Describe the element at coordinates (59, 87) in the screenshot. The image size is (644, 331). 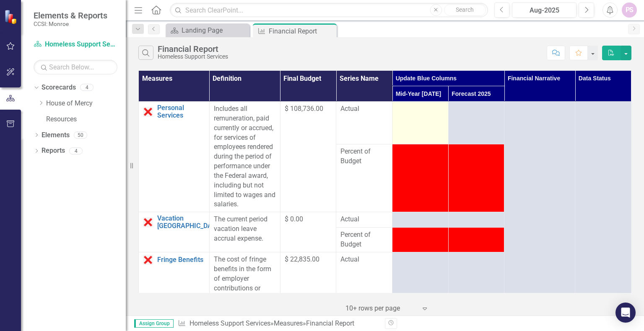
I see `a: Scorecards` at that location.